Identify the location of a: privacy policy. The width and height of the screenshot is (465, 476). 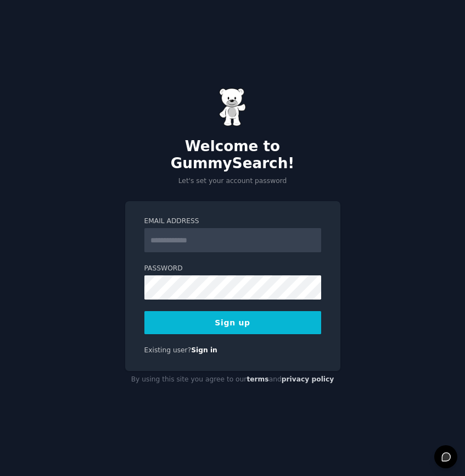
(308, 379).